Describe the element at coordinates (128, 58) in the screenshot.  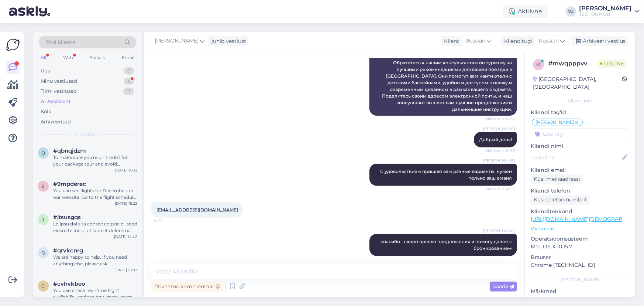
I see `div: Email` at that location.